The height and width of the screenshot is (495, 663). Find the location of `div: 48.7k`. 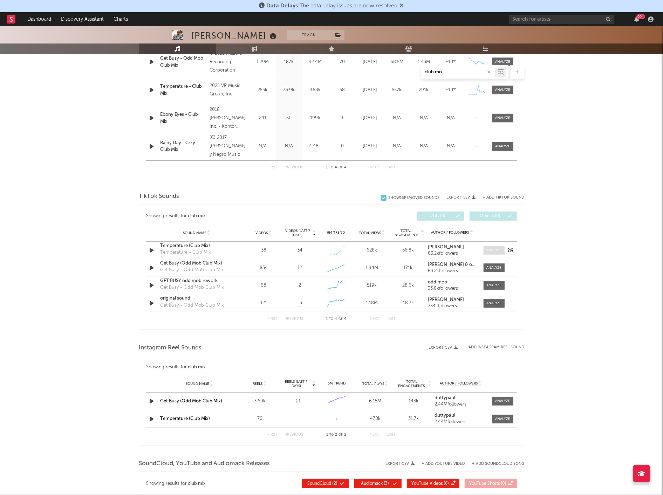

div: 48.7k is located at coordinates (408, 303).